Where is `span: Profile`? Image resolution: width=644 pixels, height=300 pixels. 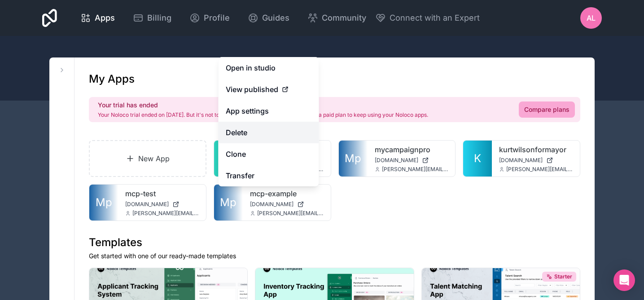 span: Profile is located at coordinates (216, 18).